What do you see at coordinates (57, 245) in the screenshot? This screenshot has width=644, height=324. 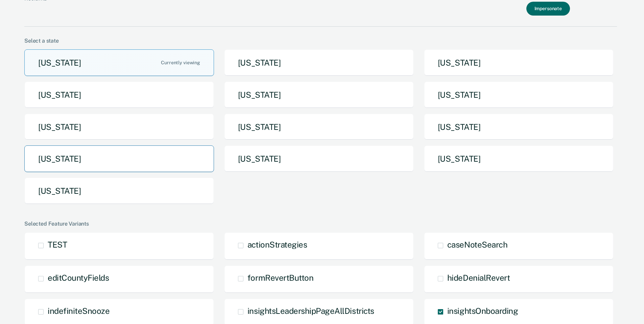 I see `span: TEST` at bounding box center [57, 245].